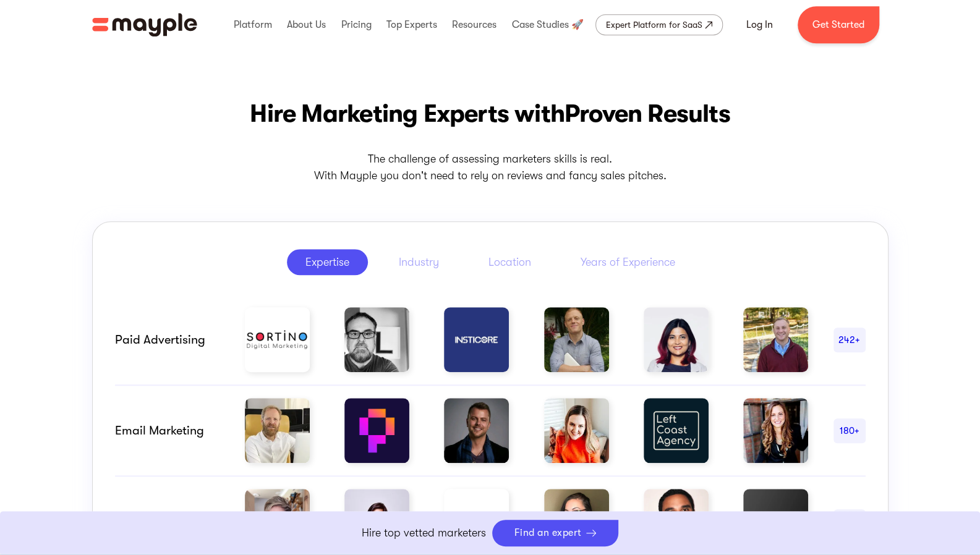 The image size is (980, 555). What do you see at coordinates (628, 263) in the screenshot?
I see `div: Years of Experience` at bounding box center [628, 263].